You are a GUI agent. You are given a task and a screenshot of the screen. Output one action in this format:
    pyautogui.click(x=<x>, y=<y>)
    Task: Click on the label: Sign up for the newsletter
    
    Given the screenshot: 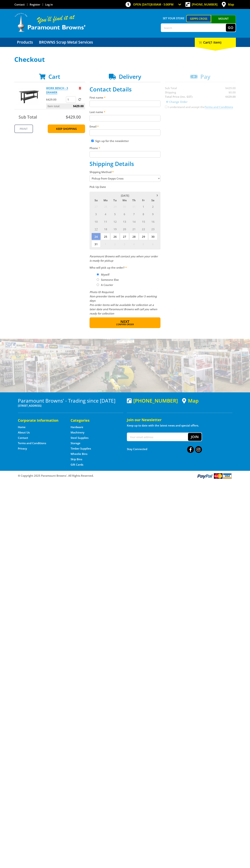 What is the action you would take?
    pyautogui.click(x=112, y=141)
    